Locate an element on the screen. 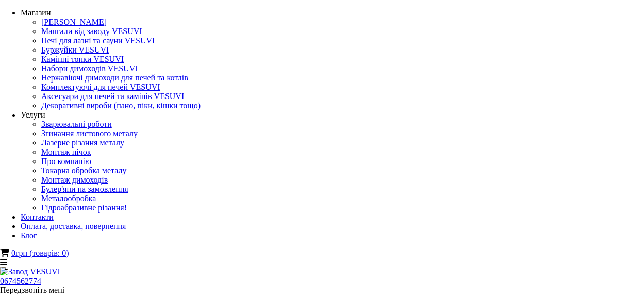 The image size is (632, 294). a: Монтаж пічок is located at coordinates (66, 152).